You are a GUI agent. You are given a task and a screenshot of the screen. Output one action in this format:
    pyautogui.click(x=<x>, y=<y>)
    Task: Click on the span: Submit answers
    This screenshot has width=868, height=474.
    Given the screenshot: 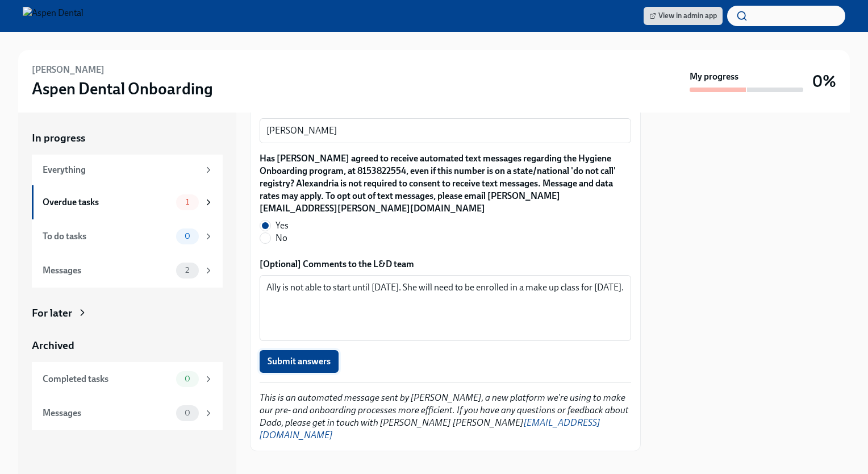 What is the action you would take?
    pyautogui.click(x=299, y=361)
    